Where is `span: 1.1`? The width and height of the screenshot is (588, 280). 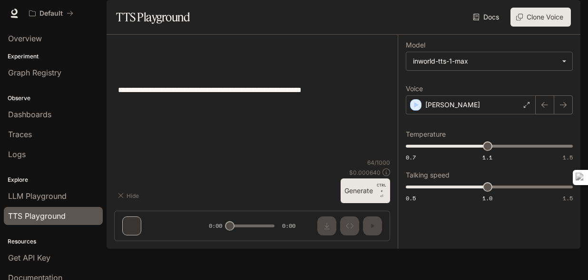
span: 1.1 is located at coordinates (487, 157).